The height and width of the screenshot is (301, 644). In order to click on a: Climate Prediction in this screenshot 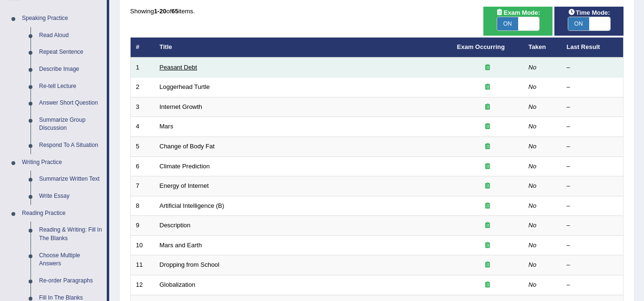, I will do `click(185, 166)`.